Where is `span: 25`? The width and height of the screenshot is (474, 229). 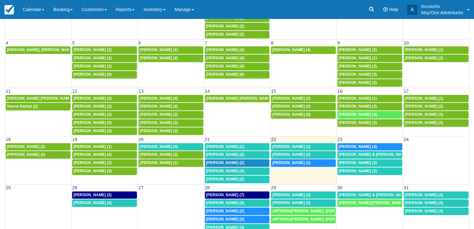 span: 25 is located at coordinates (8, 188).